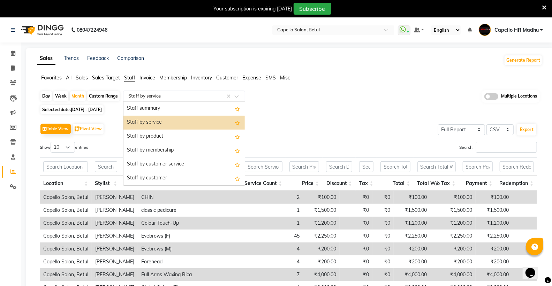 This screenshot has height=286, width=552. What do you see at coordinates (184, 109) in the screenshot?
I see `div: Staff summary` at bounding box center [184, 109].